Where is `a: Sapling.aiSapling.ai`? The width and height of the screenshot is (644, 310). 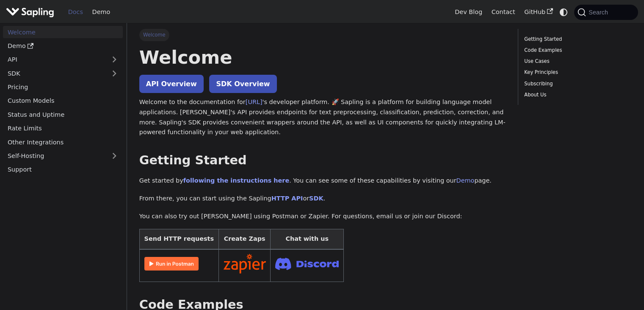
a: Sapling.aiSapling.ai is located at coordinates (31, 12).